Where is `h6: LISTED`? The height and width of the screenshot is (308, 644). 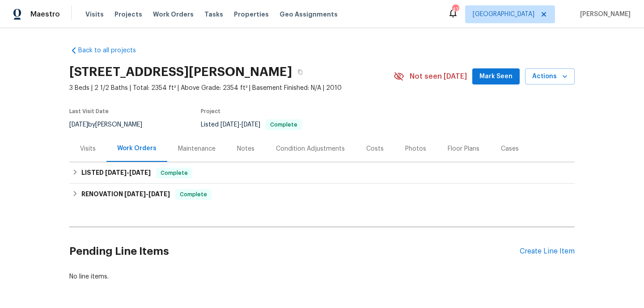 h6: LISTED is located at coordinates (116, 173).